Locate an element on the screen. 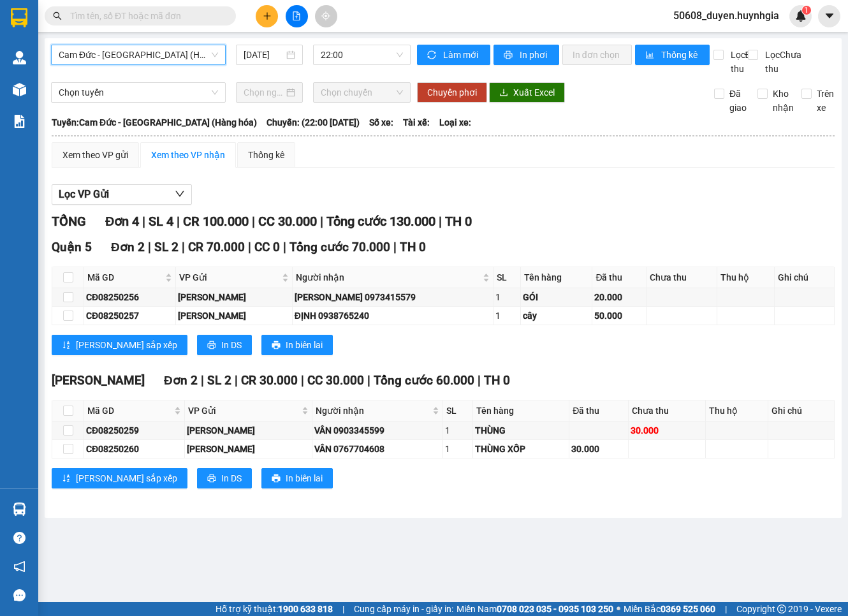 This screenshot has height=616, width=848. span: Mã GD is located at coordinates (129, 411).